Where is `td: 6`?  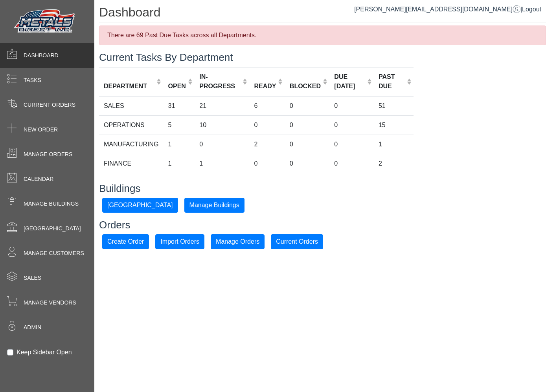 td: 6 is located at coordinates (267, 106).